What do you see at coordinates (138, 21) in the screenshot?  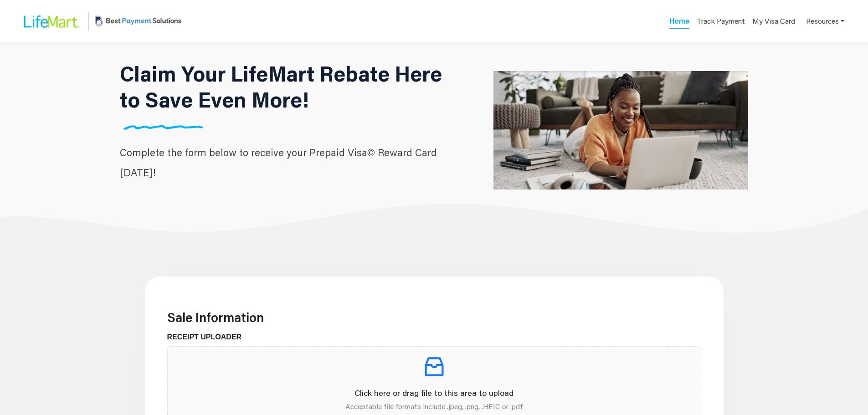 I see `img: BPS Logo` at bounding box center [138, 21].